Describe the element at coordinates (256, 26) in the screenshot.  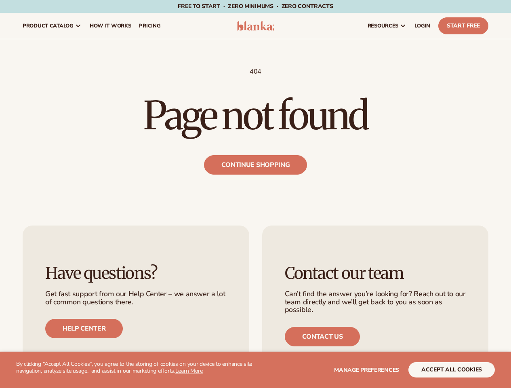
I see `a: logo` at that location.